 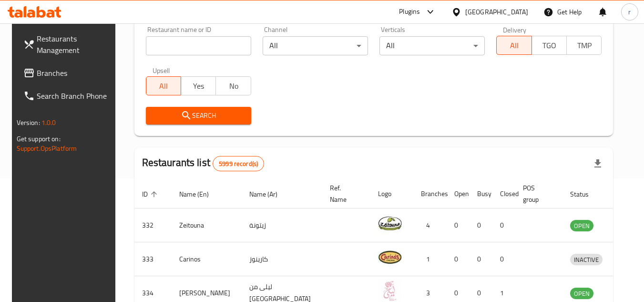 I want to click on td: 333, so click(x=153, y=259).